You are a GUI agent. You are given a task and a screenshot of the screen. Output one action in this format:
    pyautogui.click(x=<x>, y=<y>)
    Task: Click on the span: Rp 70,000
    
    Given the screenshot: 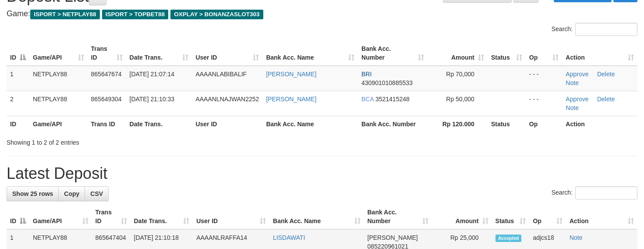 What is the action you would take?
    pyautogui.click(x=460, y=74)
    